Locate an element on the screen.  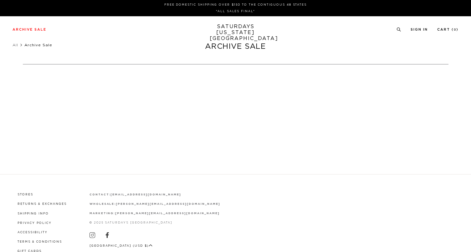
a: Stores is located at coordinates (25, 195).